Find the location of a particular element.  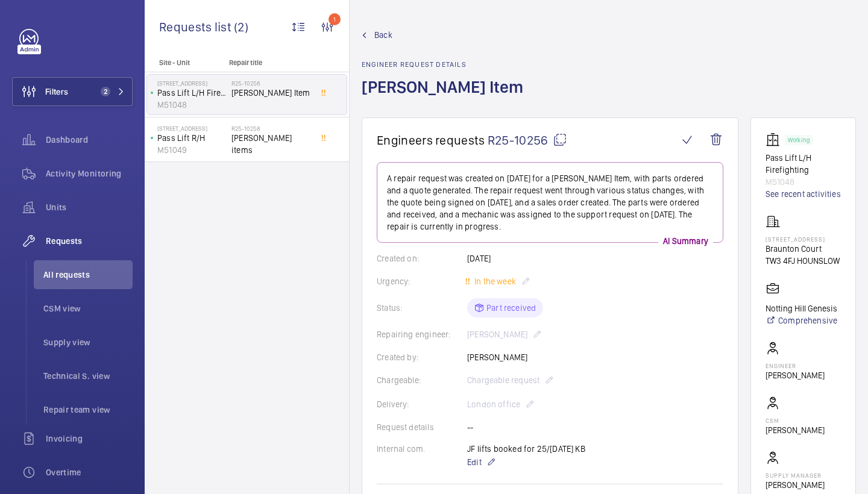

span: Overtime is located at coordinates (89, 472).